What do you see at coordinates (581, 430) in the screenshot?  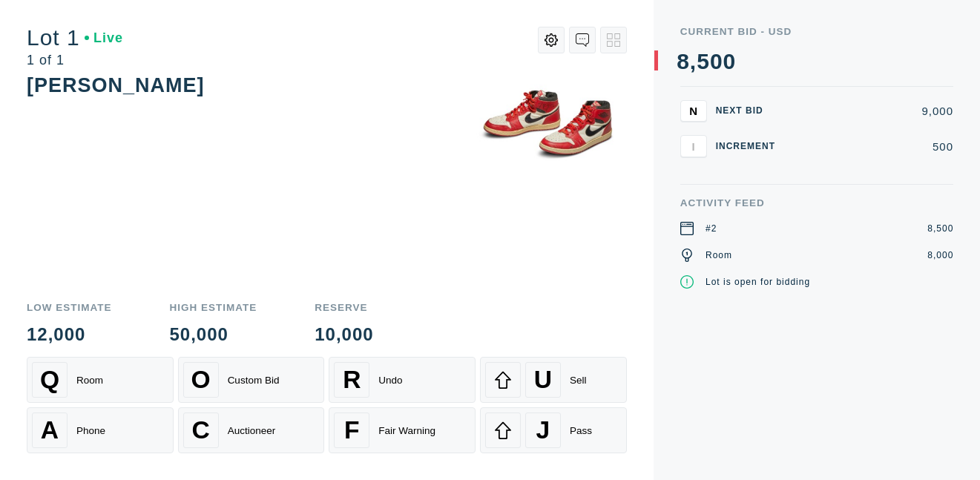 I see `div: Pass` at bounding box center [581, 430].